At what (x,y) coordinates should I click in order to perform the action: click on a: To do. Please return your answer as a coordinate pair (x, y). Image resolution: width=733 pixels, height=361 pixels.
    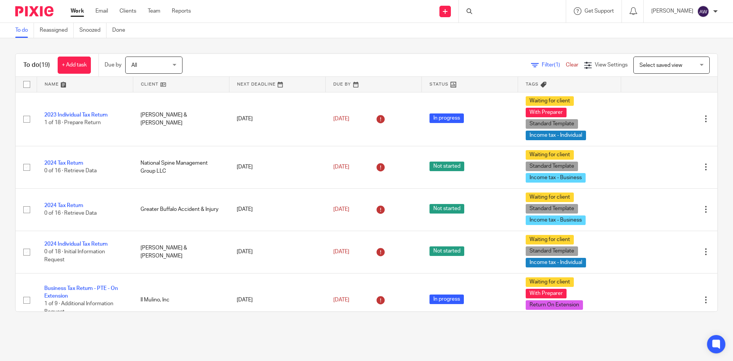
    Looking at the image, I should click on (24, 30).